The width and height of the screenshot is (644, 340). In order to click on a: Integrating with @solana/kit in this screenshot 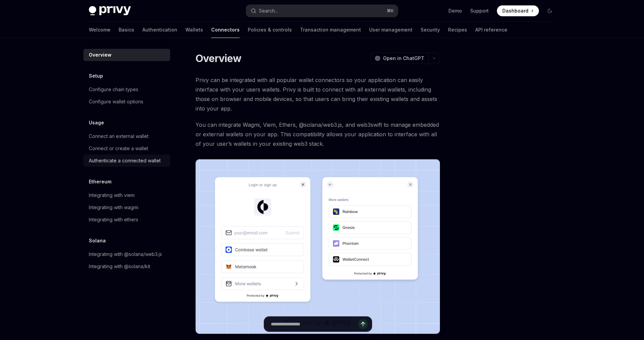, I will do `click(127, 266)`.